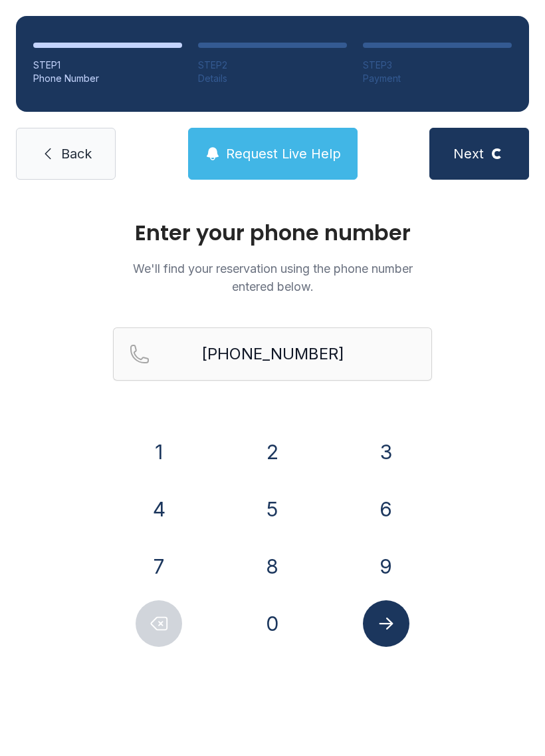 The image size is (545, 756). What do you see at coordinates (159, 452) in the screenshot?
I see `button: 1` at bounding box center [159, 452].